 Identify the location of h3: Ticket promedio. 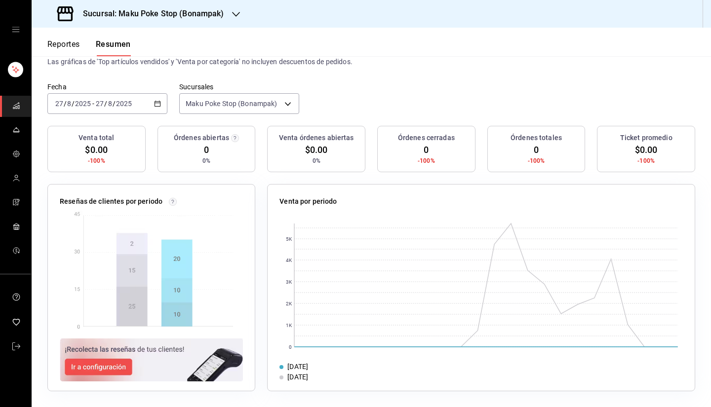
(646, 138).